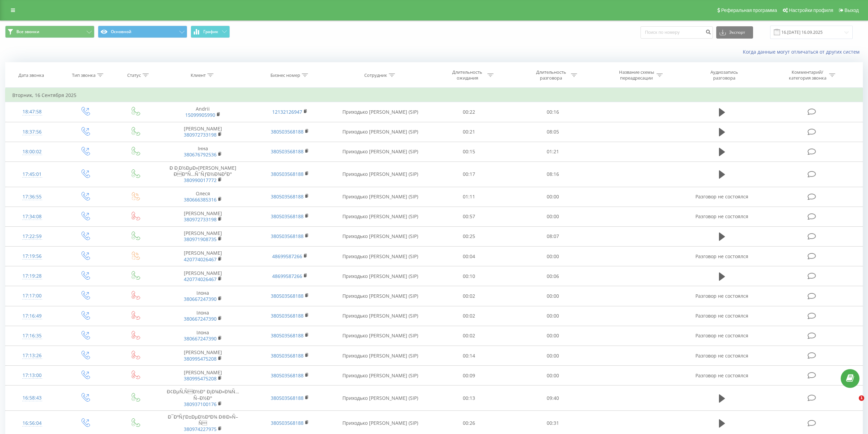 This screenshot has height=434, width=868. Describe the element at coordinates (203, 152) in the screenshot. I see `td: Інна` at that location.